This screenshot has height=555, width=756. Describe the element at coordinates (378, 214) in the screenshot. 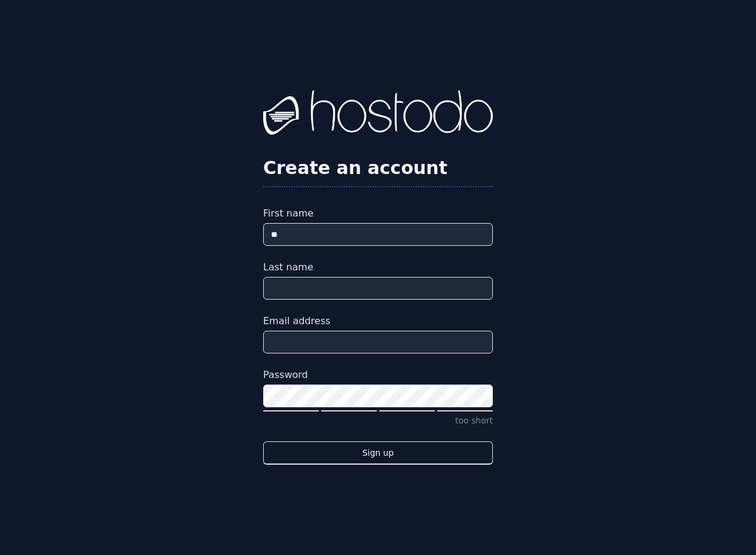

I see `label: First name` at that location.